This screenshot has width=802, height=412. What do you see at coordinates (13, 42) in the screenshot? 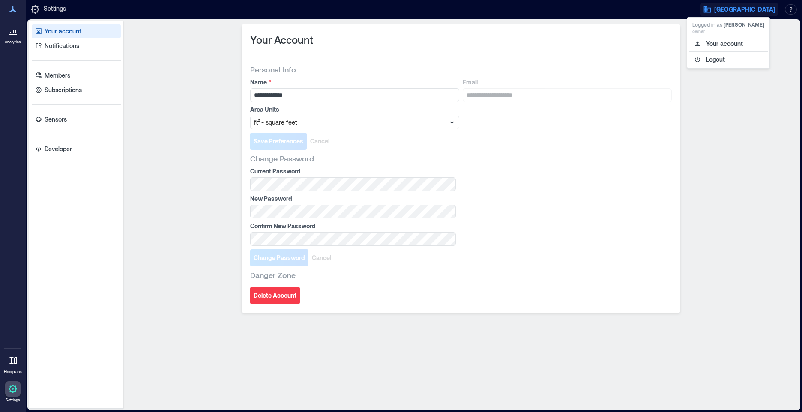
I see `p: Analytics` at bounding box center [13, 42].